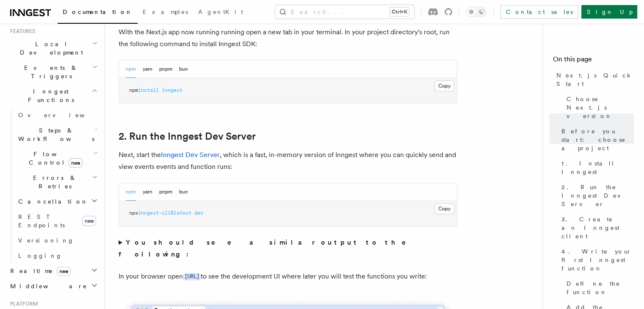 Image resolution: width=644 pixels, height=309 pixels. What do you see at coordinates (57, 115) in the screenshot?
I see `a: Overview` at bounding box center [57, 115].